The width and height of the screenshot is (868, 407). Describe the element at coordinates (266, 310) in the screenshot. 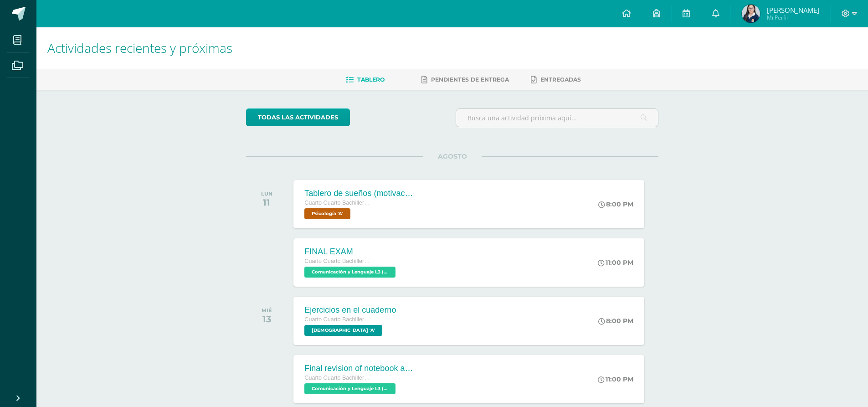

I see `div: MIÉ` at that location.